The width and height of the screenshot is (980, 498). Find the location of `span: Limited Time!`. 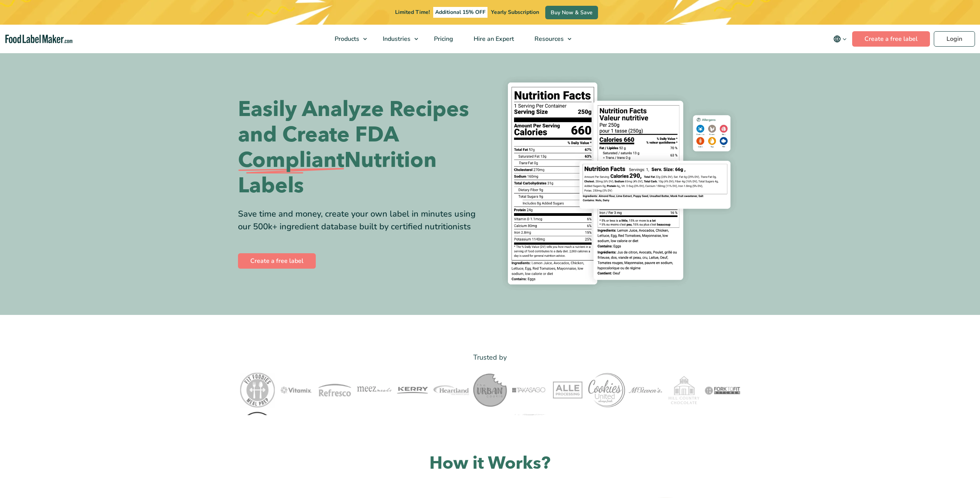

span: Limited Time! is located at coordinates (412, 12).